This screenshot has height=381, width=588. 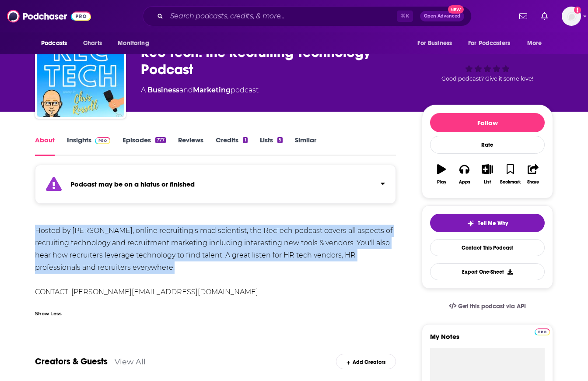 I want to click on span: and, so click(x=186, y=90).